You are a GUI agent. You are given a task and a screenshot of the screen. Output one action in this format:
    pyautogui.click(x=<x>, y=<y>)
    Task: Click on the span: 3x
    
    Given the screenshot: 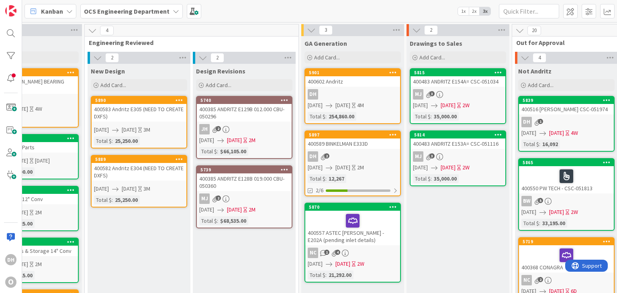 What is the action you would take?
    pyautogui.click(x=485, y=11)
    